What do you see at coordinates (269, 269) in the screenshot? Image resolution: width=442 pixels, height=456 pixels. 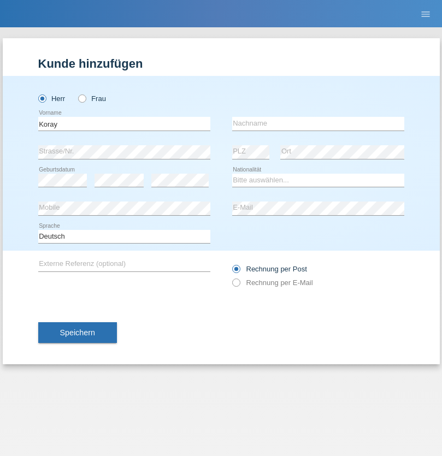 I see `label: Rechnung per Post` at bounding box center [269, 269].